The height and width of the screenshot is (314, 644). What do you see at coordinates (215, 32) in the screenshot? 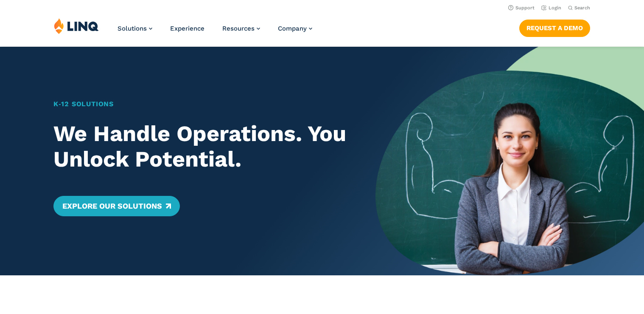
I see `nav: Primary Navigation` at bounding box center [215, 32].